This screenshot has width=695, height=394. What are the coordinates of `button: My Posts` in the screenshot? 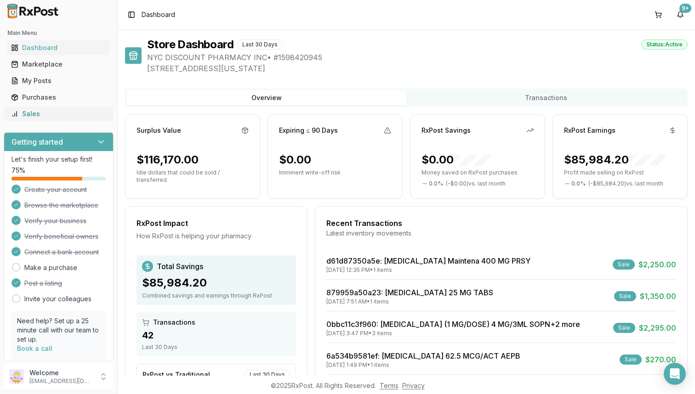 It's located at (58, 81).